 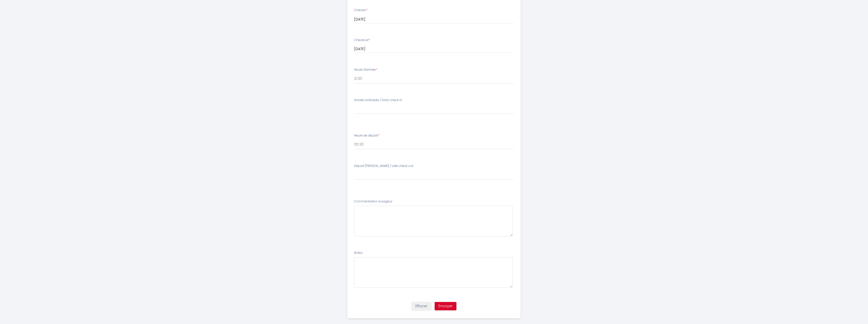 What do you see at coordinates (359, 253) in the screenshot?
I see `label: Notes` at bounding box center [359, 253].